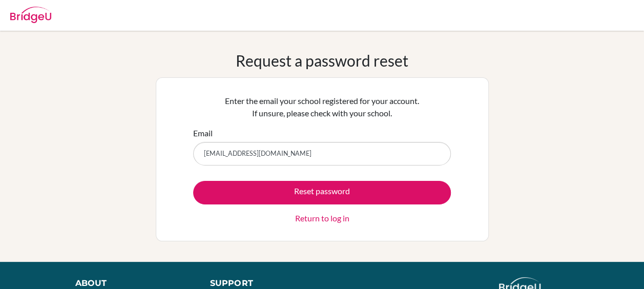  I want to click on label: Email, so click(203, 133).